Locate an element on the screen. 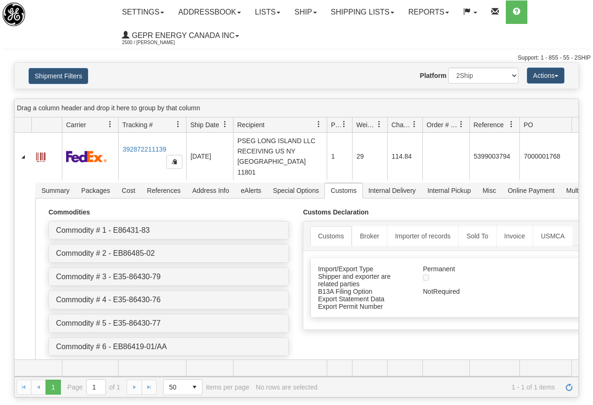  div: Shipper and exporter are related parties is located at coordinates (363, 280).